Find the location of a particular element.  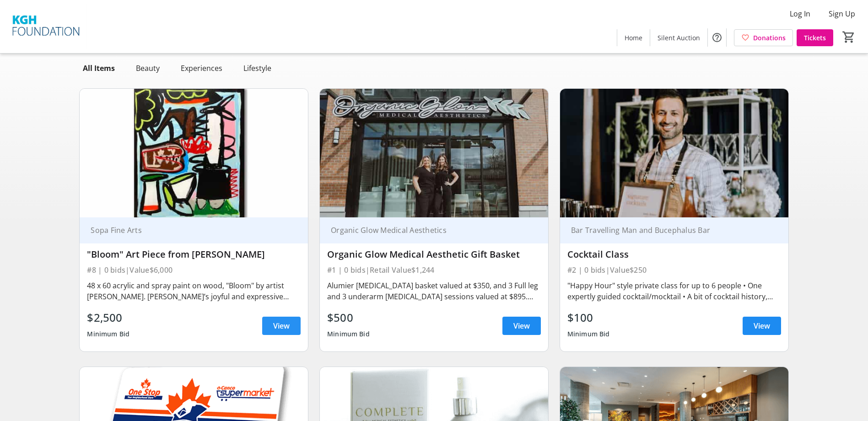

img: "Bloom" Art Piece from Joey Vaiasuso is located at coordinates (194, 153).